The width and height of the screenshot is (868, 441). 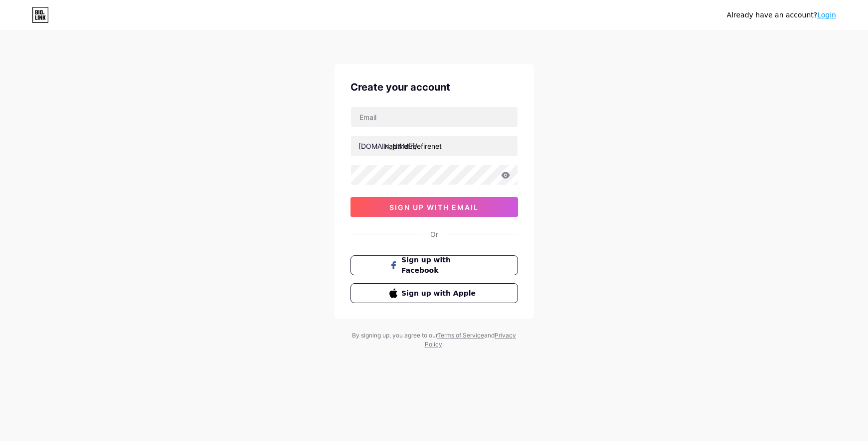 I want to click on input: Email, so click(x=434, y=117).